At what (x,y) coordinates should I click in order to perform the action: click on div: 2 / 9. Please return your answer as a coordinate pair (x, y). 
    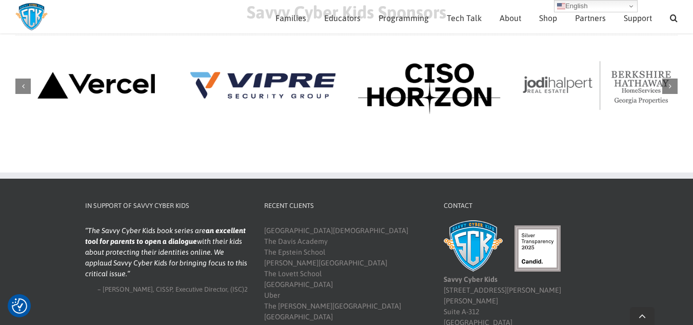
    Looking at the image, I should click on (597, 86).